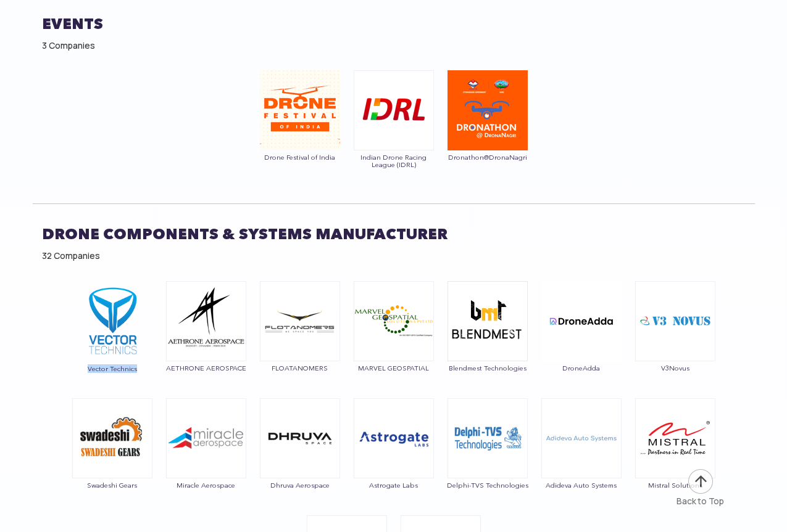 This screenshot has width=787, height=532. What do you see at coordinates (394, 322) in the screenshot?
I see `img: ic_marvel.png` at bounding box center [394, 322].